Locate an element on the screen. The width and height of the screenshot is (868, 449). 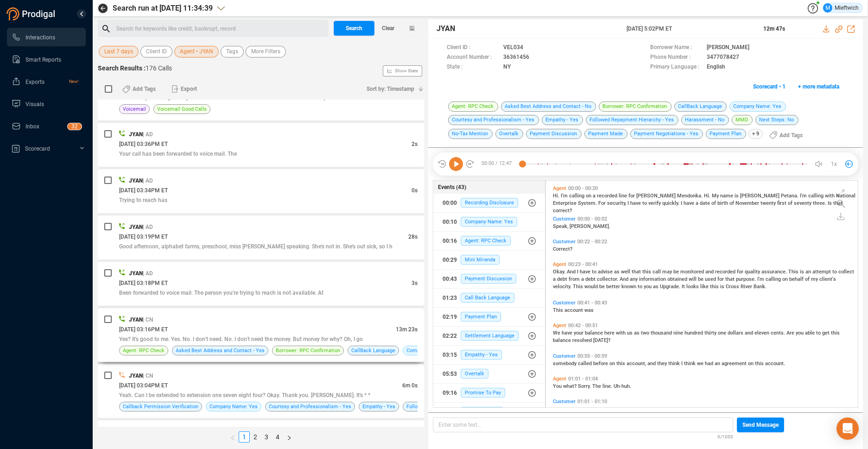
span: line. is located at coordinates (608, 386).